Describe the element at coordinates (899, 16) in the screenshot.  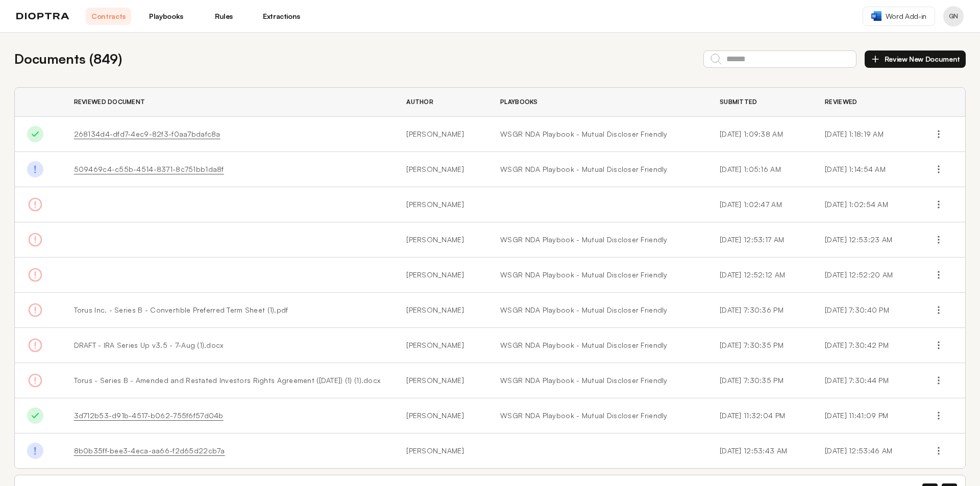
I see `a: Word Add-in` at that location.